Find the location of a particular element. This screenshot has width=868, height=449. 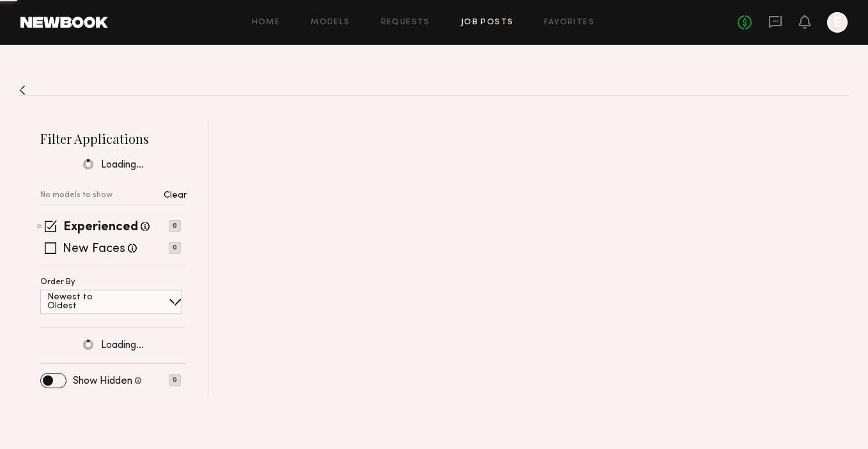

p: Clear is located at coordinates (175, 195).